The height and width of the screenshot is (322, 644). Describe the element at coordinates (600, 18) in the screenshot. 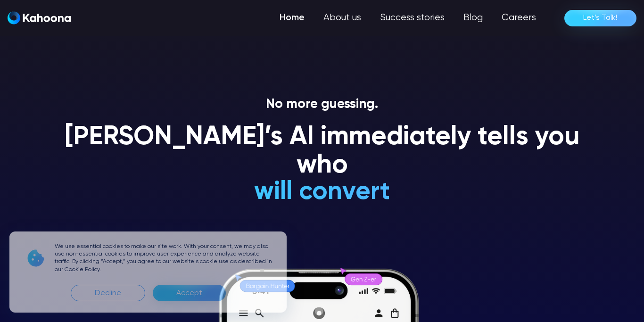

I see `a: Let’s Talk!` at that location.